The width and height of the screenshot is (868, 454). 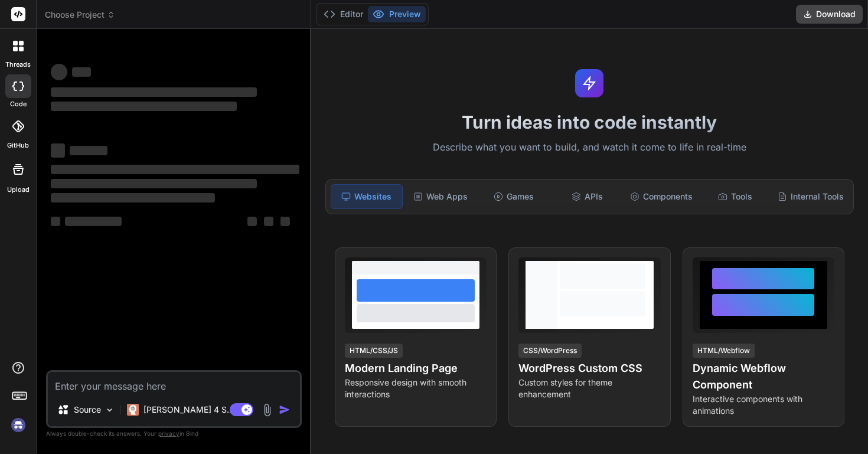 I want to click on img: signin, so click(x=18, y=425).